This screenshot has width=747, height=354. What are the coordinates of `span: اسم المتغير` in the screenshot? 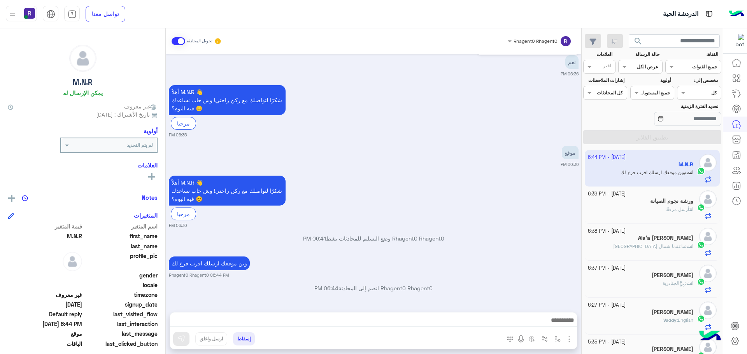 It's located at (121, 226).